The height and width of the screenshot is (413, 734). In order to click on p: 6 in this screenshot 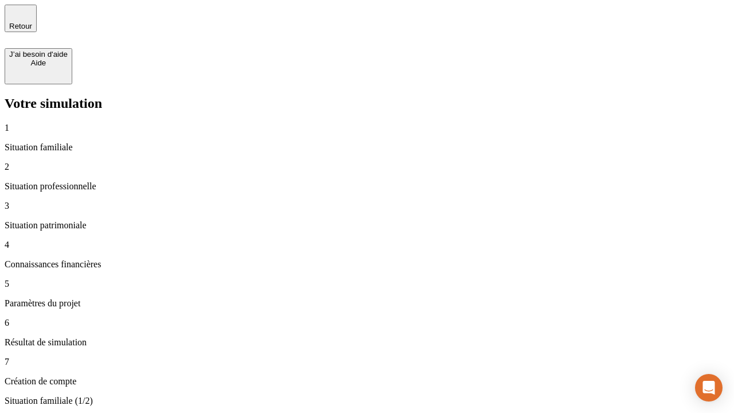, I will do `click(367, 323)`.